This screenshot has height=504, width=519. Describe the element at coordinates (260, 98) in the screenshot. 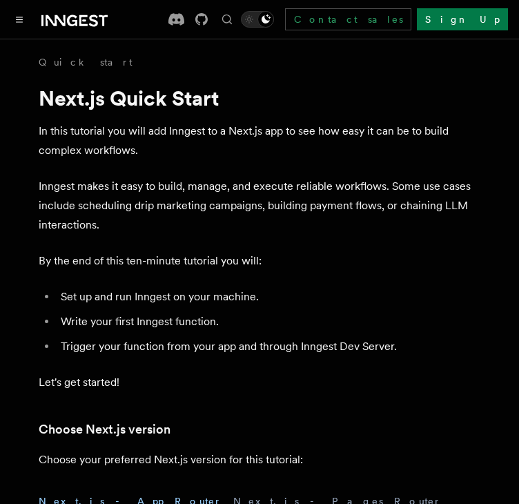

I see `h1: Next.js Quick Start` at that location.